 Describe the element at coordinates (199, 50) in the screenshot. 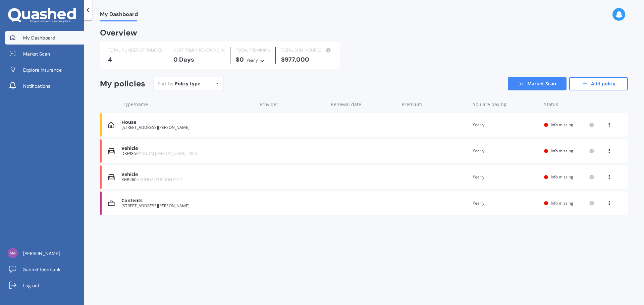

I see `div: NEXT POLICY RENEWING IN` at that location.